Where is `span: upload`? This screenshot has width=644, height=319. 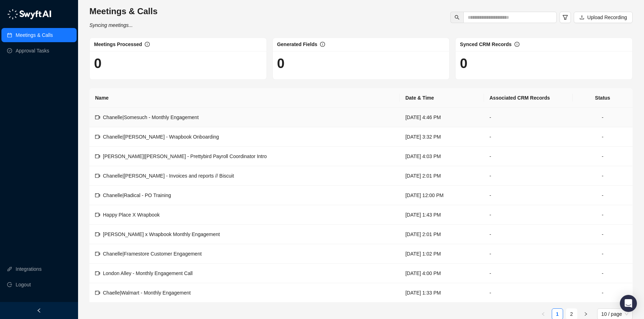 span: upload is located at coordinates (582, 17).